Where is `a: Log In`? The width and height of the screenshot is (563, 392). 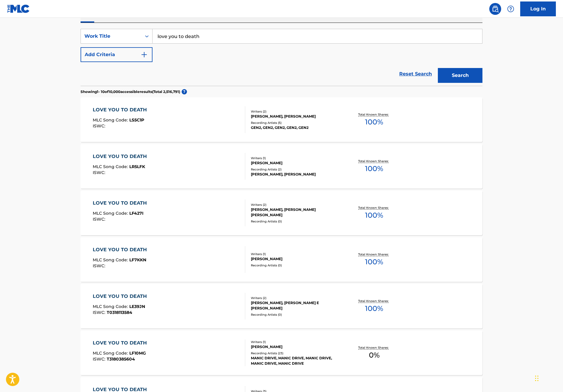 a: Log In is located at coordinates (538, 9).